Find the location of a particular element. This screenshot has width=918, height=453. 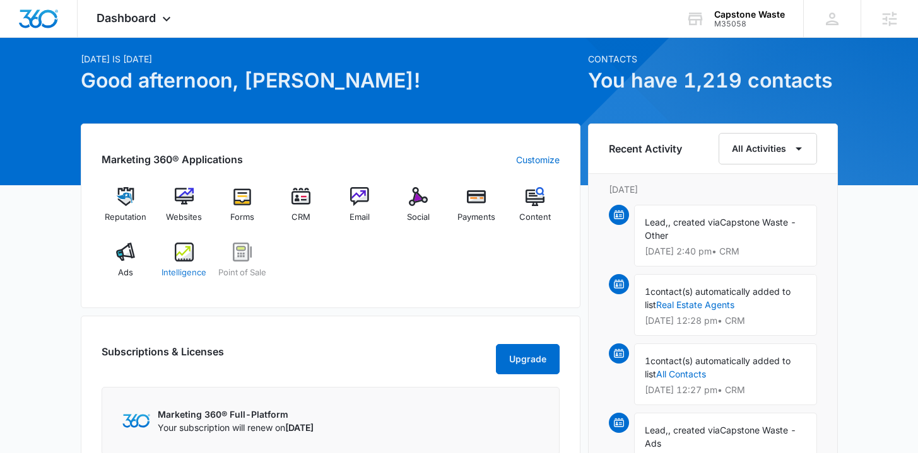

div: account id is located at coordinates (749, 24).